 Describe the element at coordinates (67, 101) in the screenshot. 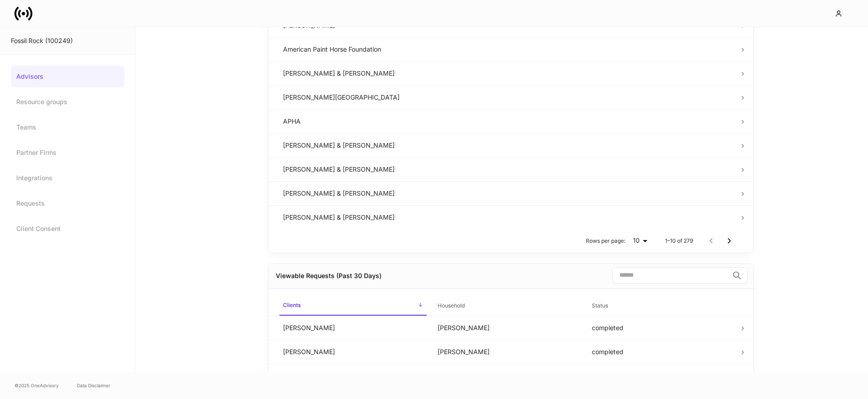

I see `a: Resource groups` at that location.